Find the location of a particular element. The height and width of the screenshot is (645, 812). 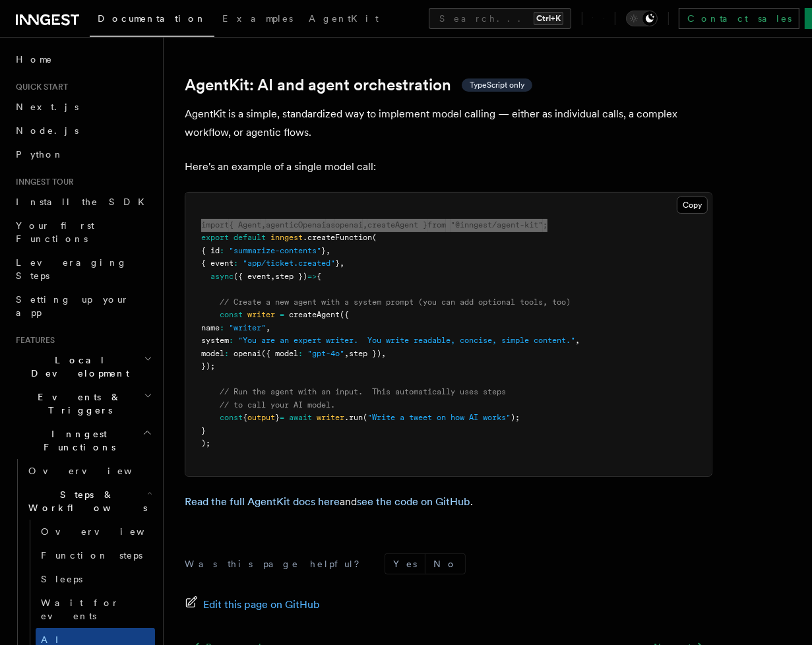

span: Home is located at coordinates (34, 59).